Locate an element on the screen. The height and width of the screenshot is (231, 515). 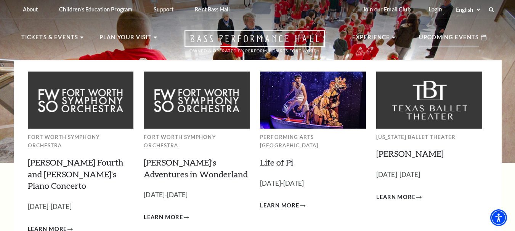
a: Learn More Life of Pi is located at coordinates (282, 206).